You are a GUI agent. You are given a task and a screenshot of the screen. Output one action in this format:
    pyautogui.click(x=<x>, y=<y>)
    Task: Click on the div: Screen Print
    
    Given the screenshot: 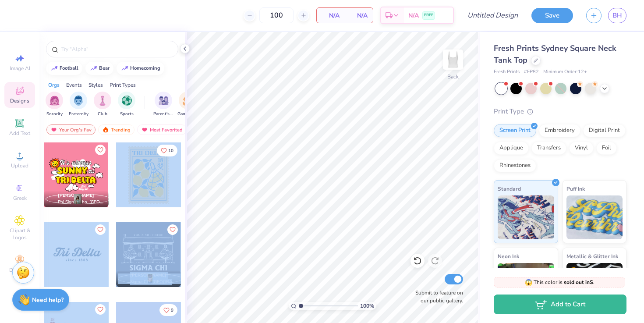 What is the action you would take?
    pyautogui.click(x=515, y=131)
    